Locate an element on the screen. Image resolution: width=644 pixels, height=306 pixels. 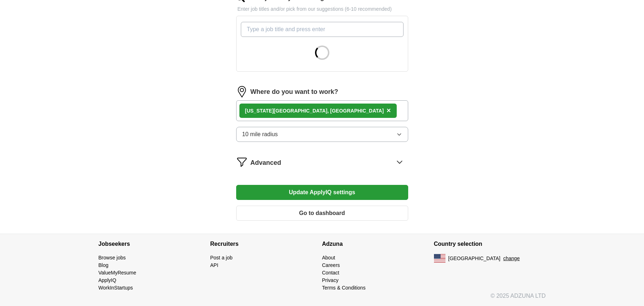
a: Privacy is located at coordinates (331, 280).